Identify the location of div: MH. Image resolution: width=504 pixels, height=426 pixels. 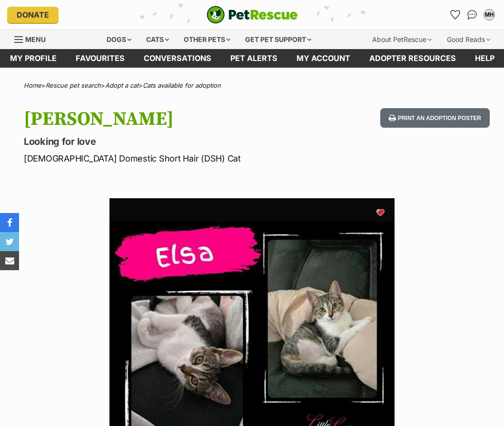
(489, 15).